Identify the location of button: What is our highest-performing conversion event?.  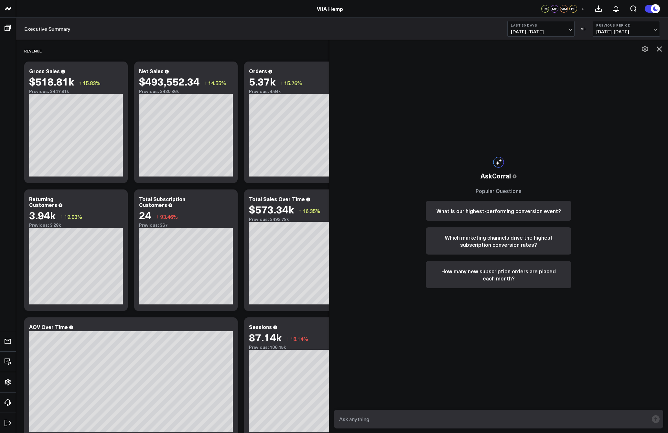
(499, 211).